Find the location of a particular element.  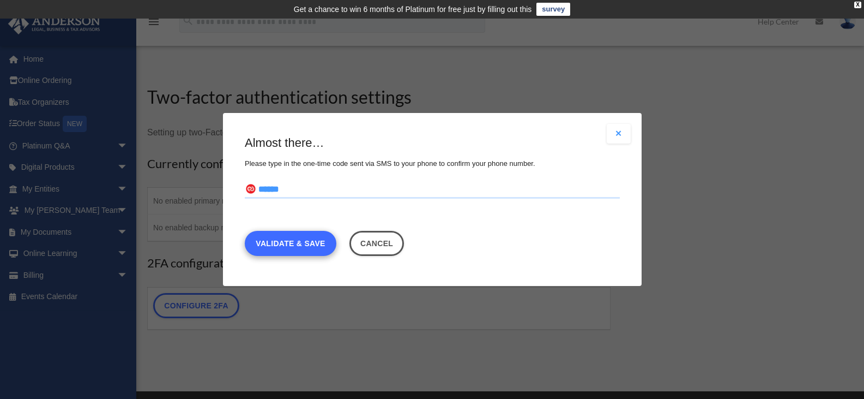

button: Close modal is located at coordinates (619, 134).